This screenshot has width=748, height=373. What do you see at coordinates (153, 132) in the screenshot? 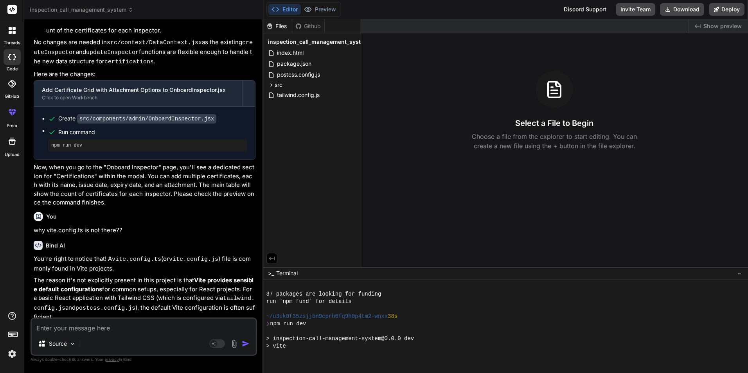
I see `span: Run command` at bounding box center [153, 132].